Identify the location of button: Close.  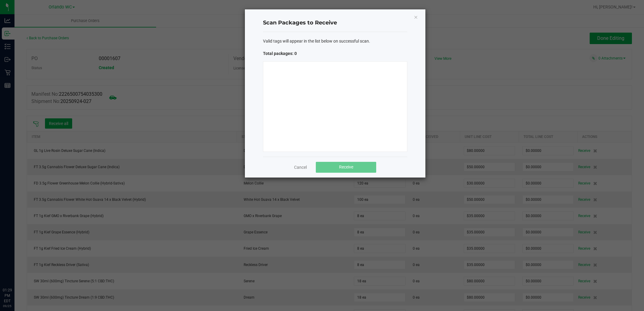
(416, 17).